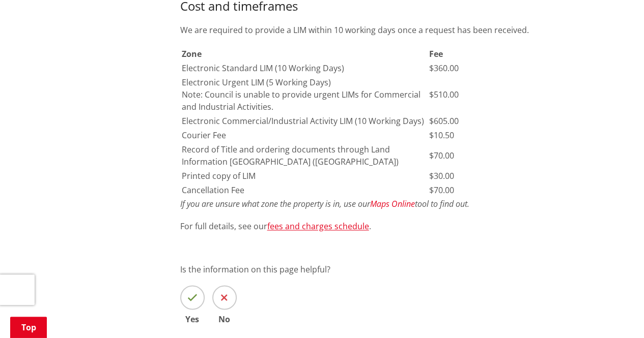 The image size is (644, 338). I want to click on td: Electronic Standard LIM (10 Working Days), so click(304, 68).